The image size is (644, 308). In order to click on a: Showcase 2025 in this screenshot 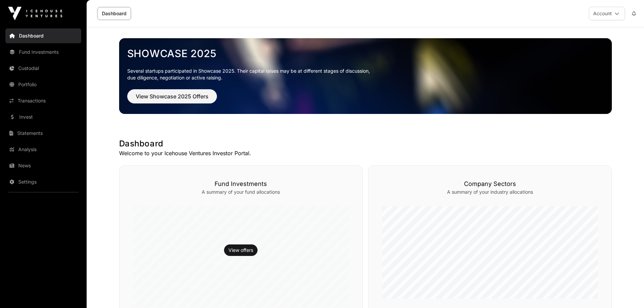, I will do `click(366, 53)`.